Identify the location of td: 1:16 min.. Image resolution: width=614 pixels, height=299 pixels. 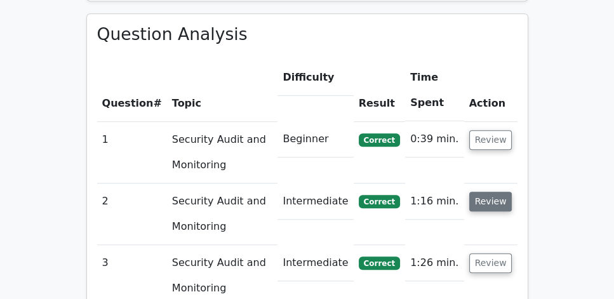
(434, 201).